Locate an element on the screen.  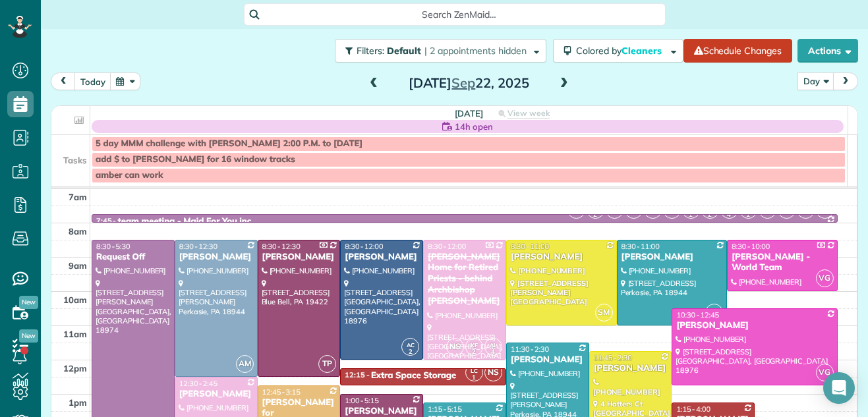
span: 8am is located at coordinates (77, 231).